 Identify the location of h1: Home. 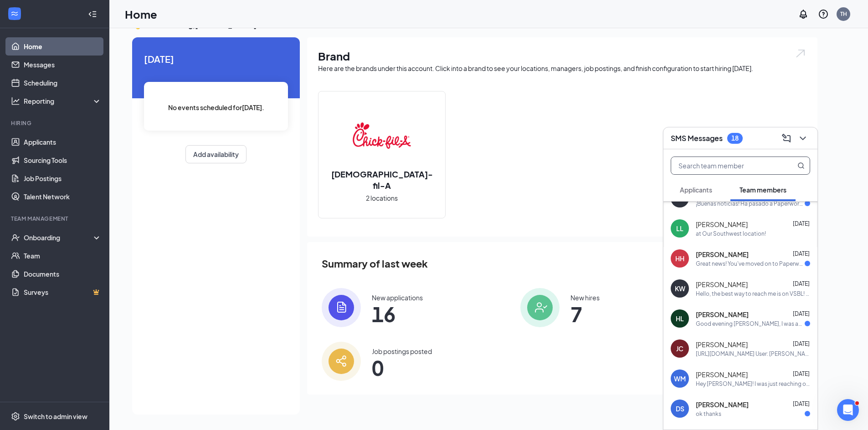
(141, 14).